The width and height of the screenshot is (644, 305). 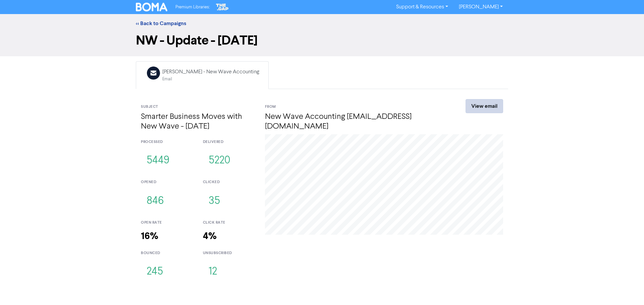 What do you see at coordinates (167, 223) in the screenshot?
I see `div: open rate` at bounding box center [167, 223].